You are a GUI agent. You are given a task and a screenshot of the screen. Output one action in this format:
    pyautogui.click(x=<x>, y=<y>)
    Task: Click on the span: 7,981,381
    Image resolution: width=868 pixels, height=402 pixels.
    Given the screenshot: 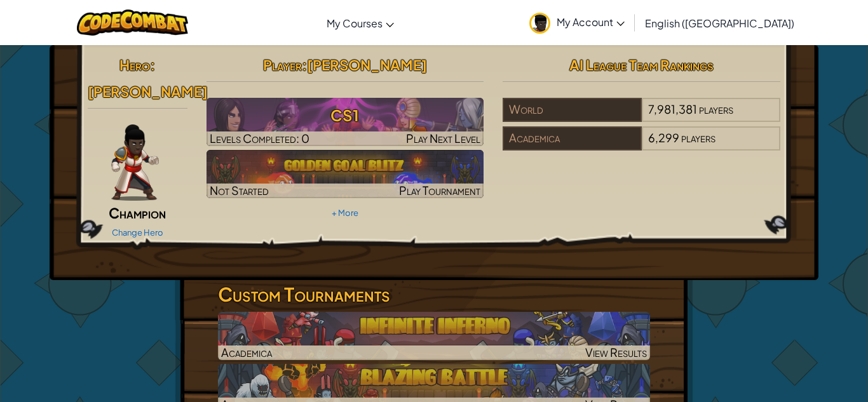 What is the action you would take?
    pyautogui.click(x=673, y=108)
    